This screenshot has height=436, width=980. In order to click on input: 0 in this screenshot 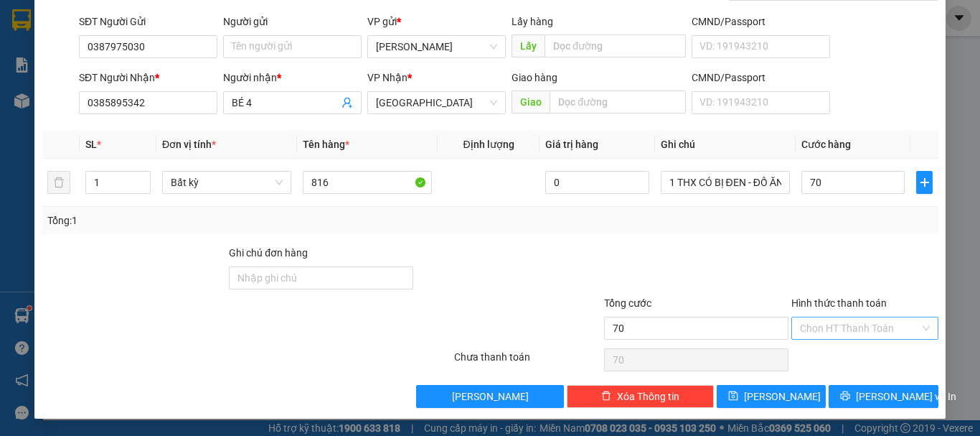, I will do `click(597, 182)`.